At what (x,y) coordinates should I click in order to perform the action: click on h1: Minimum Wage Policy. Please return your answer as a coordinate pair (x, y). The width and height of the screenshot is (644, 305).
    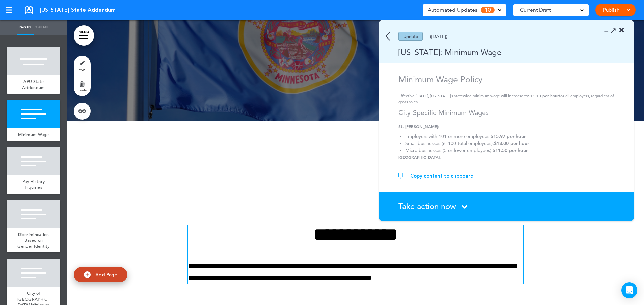
    Looking at the image, I should click on (508, 79).